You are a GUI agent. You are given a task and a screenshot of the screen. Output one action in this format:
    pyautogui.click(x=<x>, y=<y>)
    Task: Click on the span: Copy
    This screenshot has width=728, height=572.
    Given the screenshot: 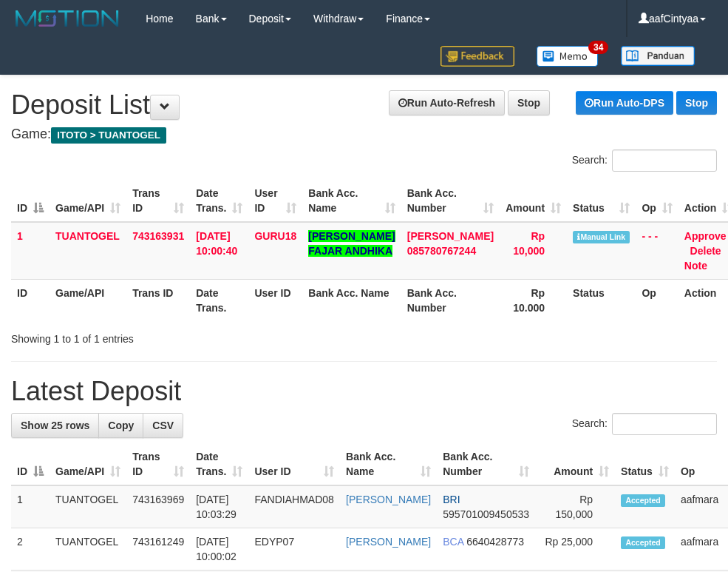 What is the action you would take?
    pyautogui.click(x=120, y=425)
    